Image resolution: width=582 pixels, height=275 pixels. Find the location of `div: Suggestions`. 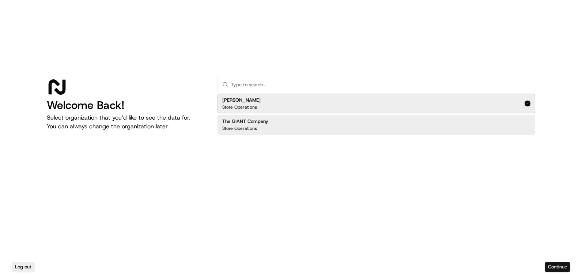

div: Suggestions is located at coordinates (376, 114).